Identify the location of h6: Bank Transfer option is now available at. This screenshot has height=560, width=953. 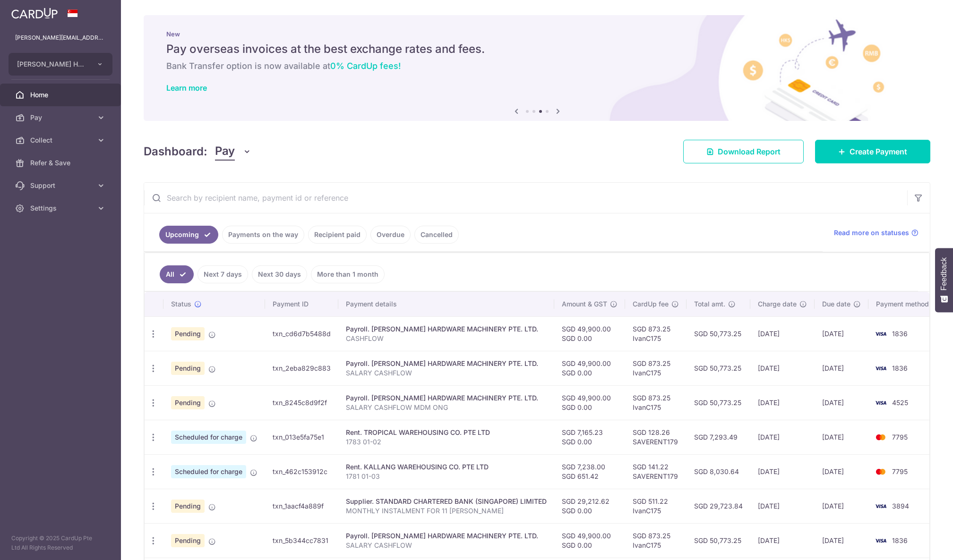
(537, 67).